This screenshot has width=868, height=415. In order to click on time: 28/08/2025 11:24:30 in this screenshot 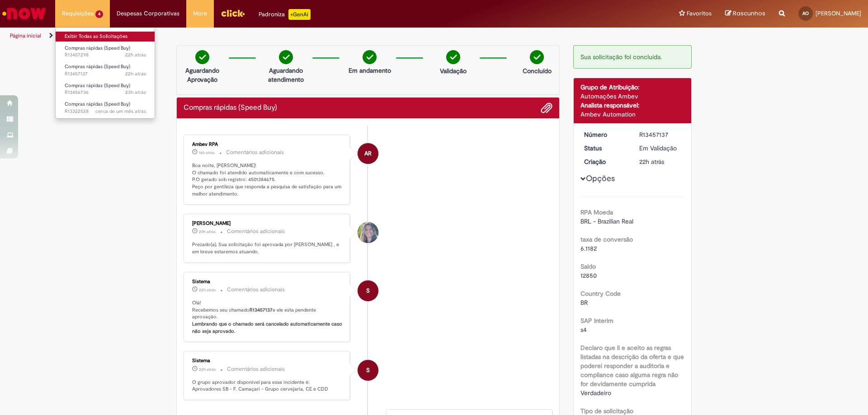, I will do `click(207, 290)`.